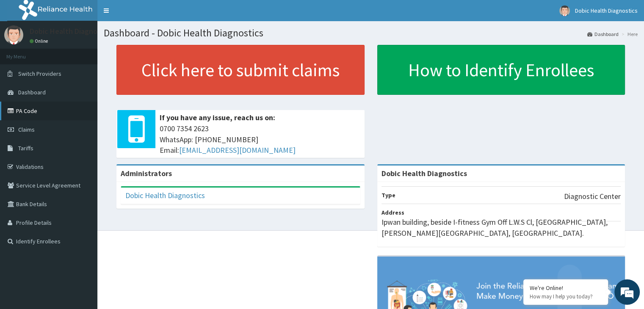 This screenshot has height=309, width=644. Describe the element at coordinates (40, 74) in the screenshot. I see `span: Switch Providers` at that location.